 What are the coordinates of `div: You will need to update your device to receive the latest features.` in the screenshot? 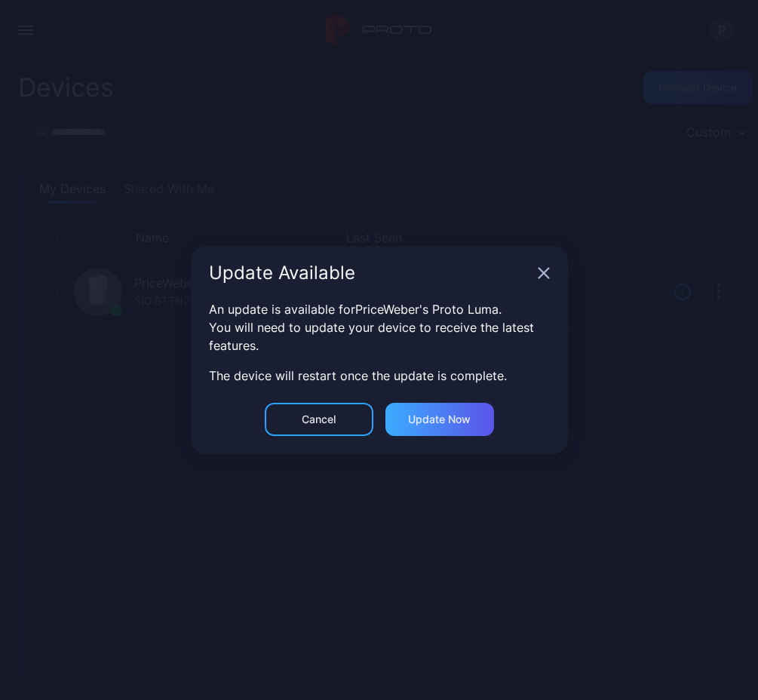 It's located at (379, 337).